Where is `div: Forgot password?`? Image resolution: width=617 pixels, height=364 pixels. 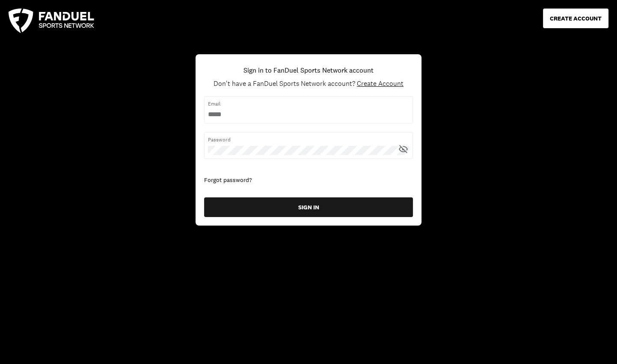
div: Forgot password? is located at coordinates (308, 180).